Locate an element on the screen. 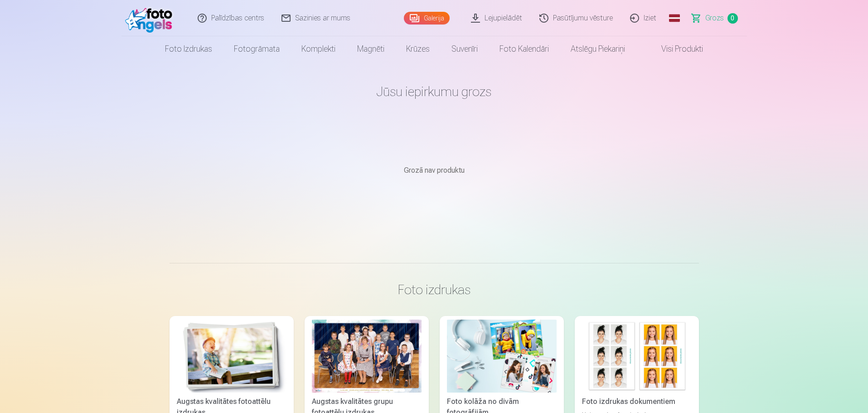 Image resolution: width=868 pixels, height=413 pixels. a: Atslēgu piekariņi is located at coordinates (598, 49).